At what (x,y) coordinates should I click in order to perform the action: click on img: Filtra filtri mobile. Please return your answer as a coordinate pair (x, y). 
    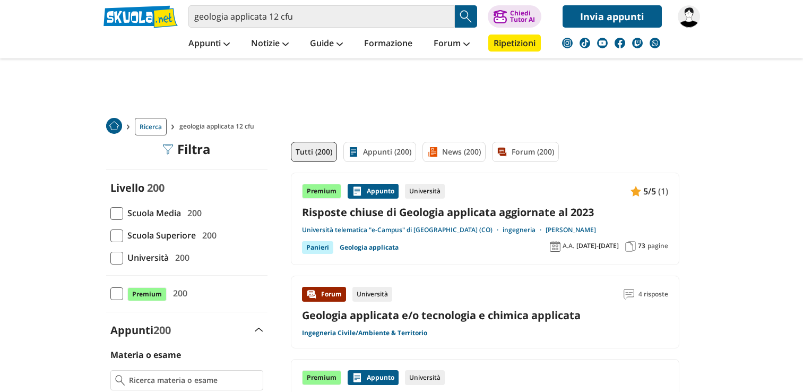
    Looking at the image, I should click on (168, 149).